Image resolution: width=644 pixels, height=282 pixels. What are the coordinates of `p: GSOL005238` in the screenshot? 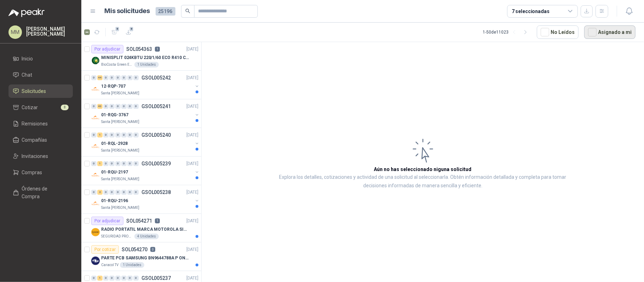 It's located at (156, 192).